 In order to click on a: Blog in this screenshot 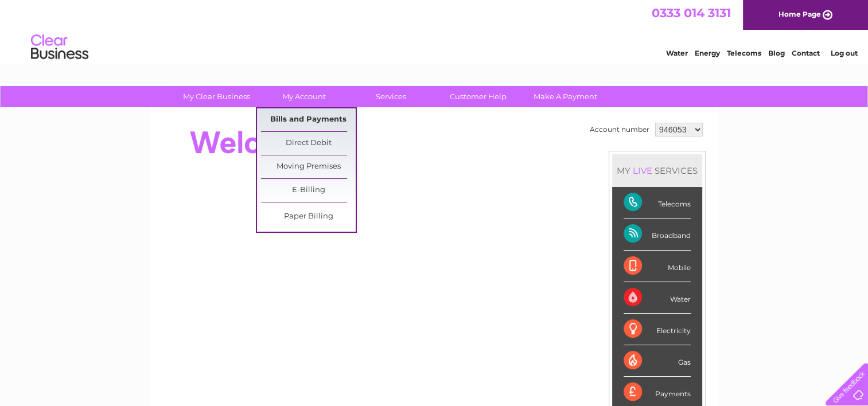, I will do `click(776, 53)`.